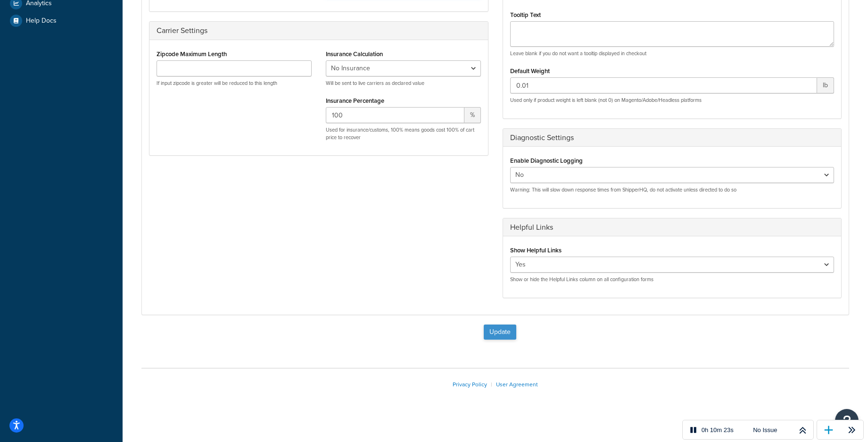  I want to click on p: Warning: This will slow down response times from ShipperHQ, do not activate unless directed to do so, so click(672, 190).